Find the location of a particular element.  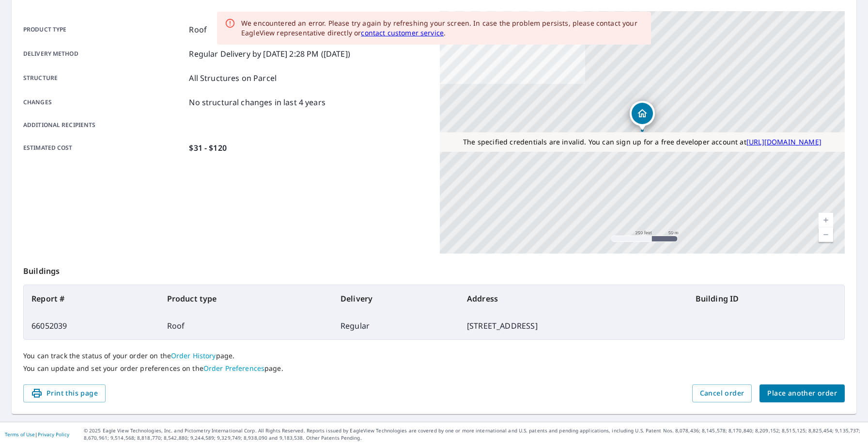

a: Terms of Use is located at coordinates (20, 435).